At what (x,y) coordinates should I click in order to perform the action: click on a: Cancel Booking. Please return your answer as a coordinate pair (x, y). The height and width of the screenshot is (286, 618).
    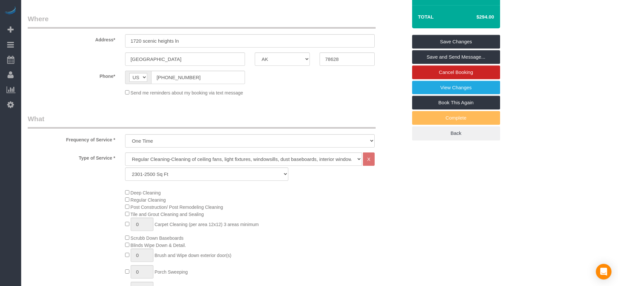
    Looking at the image, I should click on (456, 72).